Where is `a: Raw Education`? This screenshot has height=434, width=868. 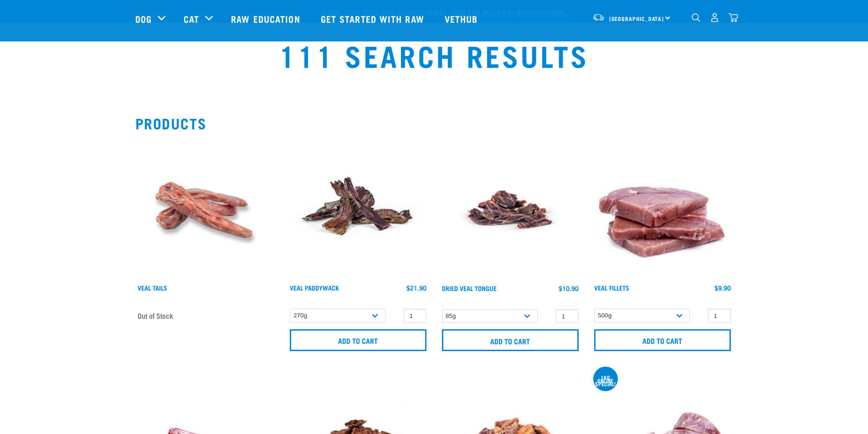 a: Raw Education is located at coordinates (267, 19).